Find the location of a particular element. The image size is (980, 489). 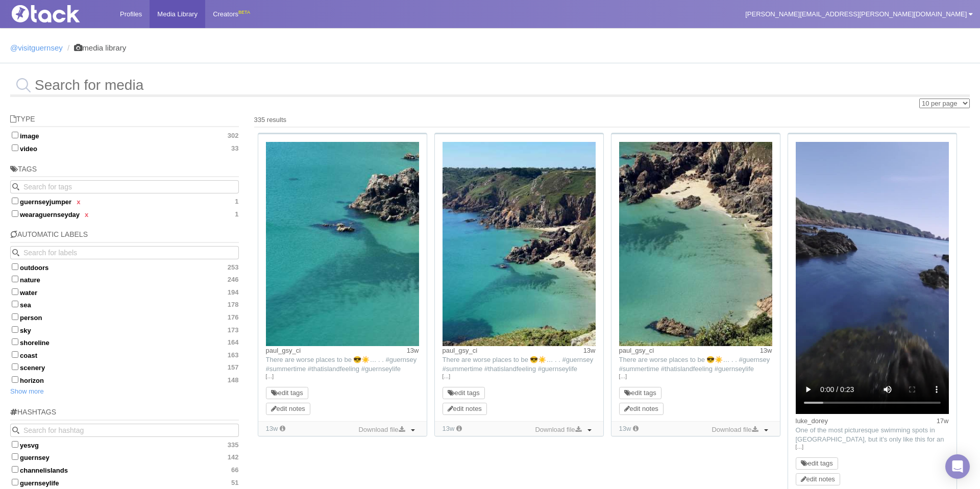

input: Search for tags is located at coordinates (124, 187).